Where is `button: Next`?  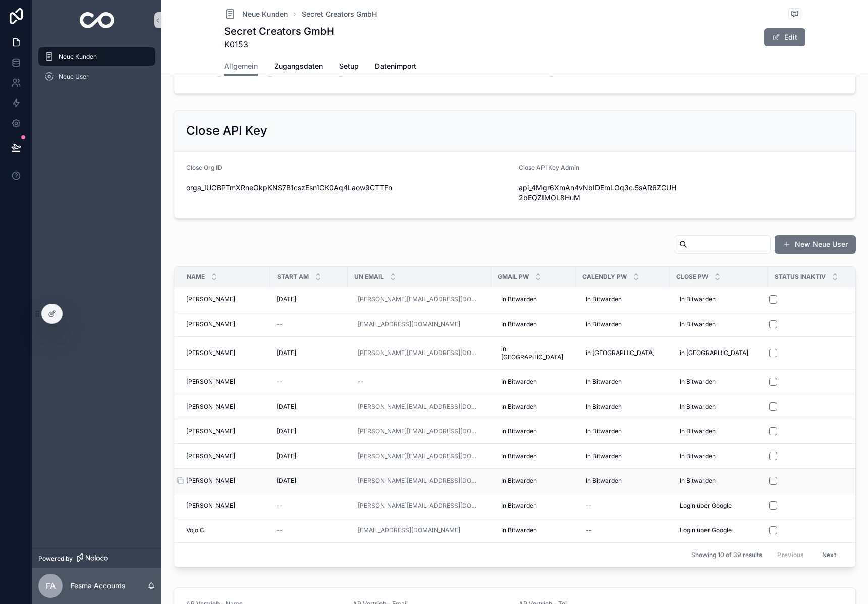 button: Next is located at coordinates (829, 554).